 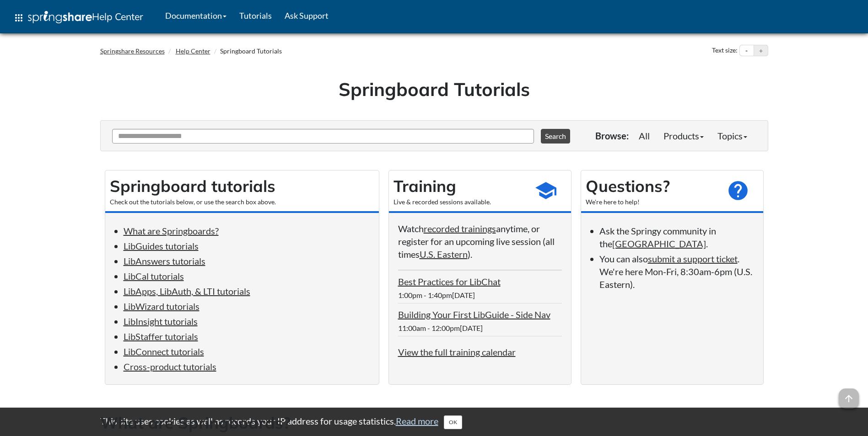 I want to click on span: arrow_upward, so click(x=848, y=398).